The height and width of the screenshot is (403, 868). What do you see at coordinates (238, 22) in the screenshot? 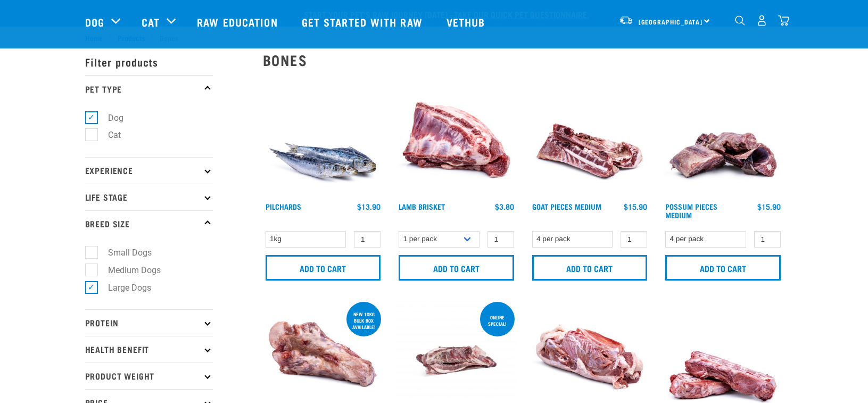
I see `a: Raw Education` at bounding box center [238, 22].